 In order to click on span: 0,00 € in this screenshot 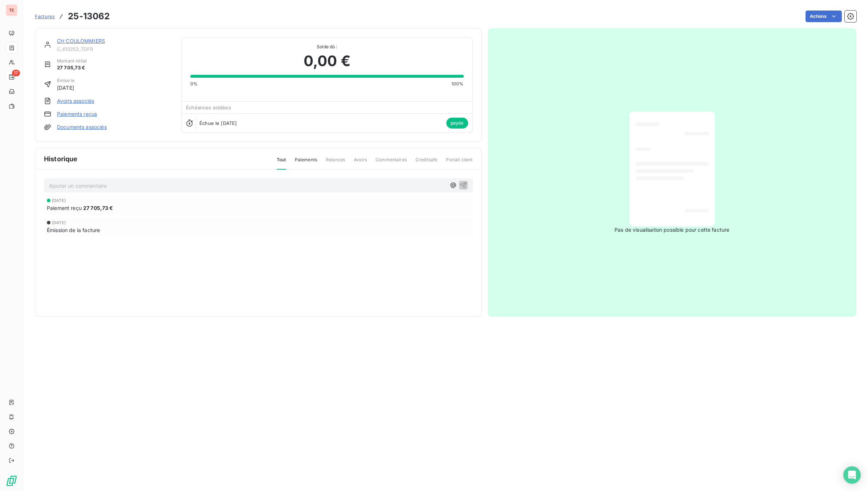, I will do `click(327, 61)`.